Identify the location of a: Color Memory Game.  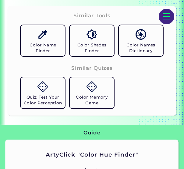
(92, 93).